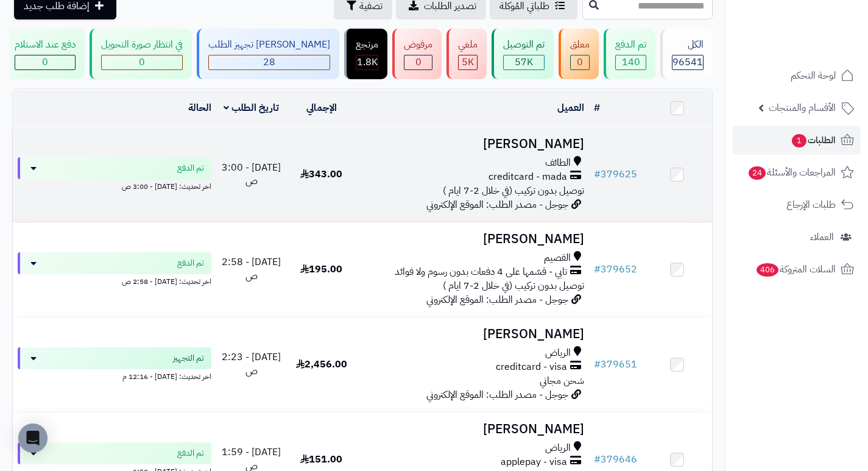  What do you see at coordinates (629, 54) in the screenshot?
I see `a: تم الدفع 140` at bounding box center [629, 54].